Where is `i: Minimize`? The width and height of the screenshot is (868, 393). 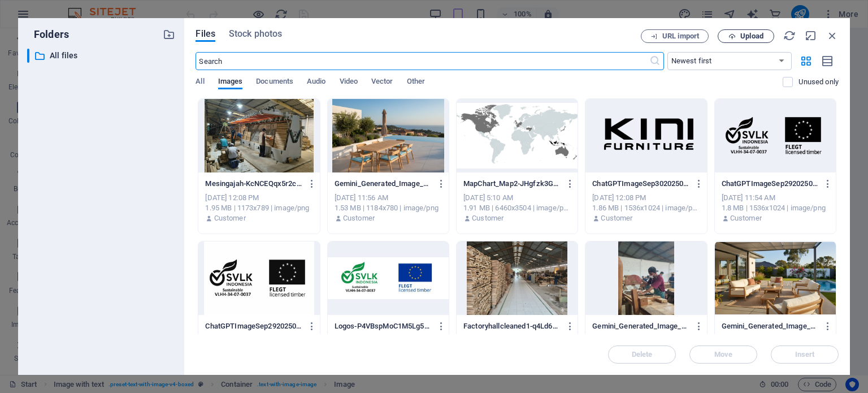
i: Minimize is located at coordinates (811, 36).